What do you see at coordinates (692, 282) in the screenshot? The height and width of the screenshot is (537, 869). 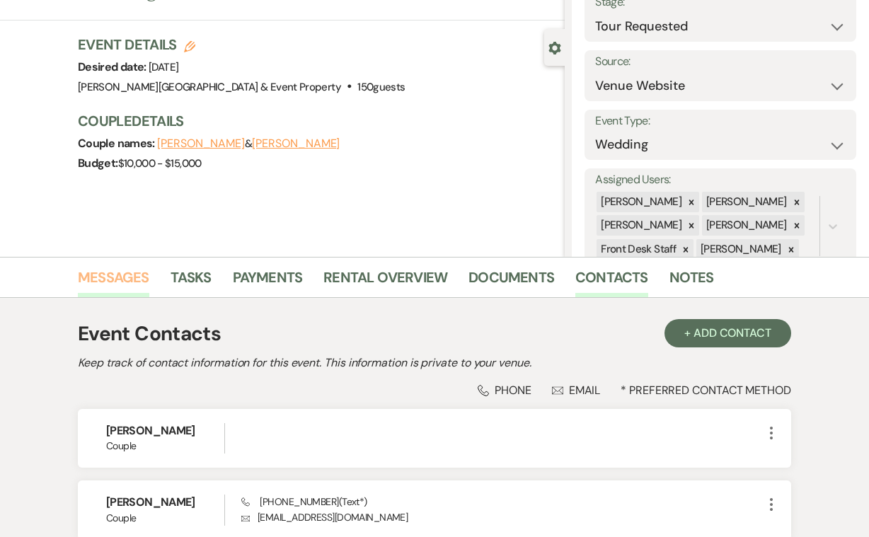 I see `a: Notes` at bounding box center [692, 282].